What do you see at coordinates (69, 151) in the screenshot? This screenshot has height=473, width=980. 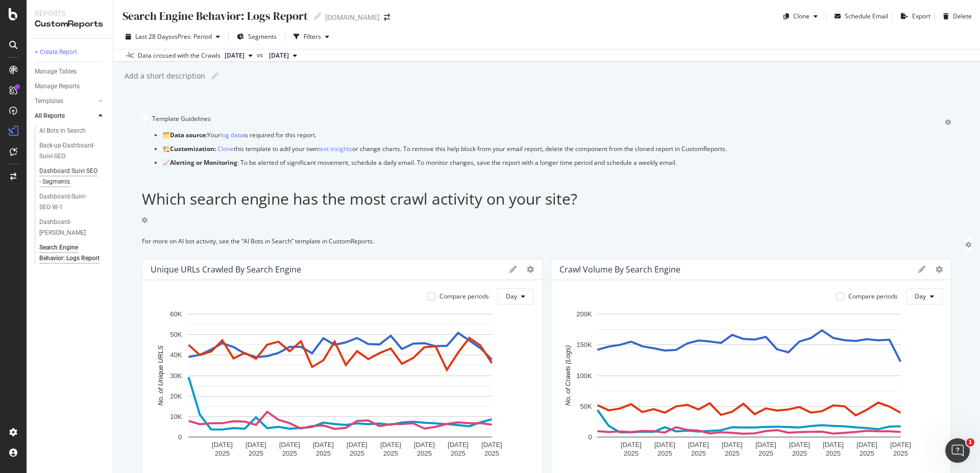 I see `div: Back-up-Dashboard-Suivi-SEO` at bounding box center [69, 151].